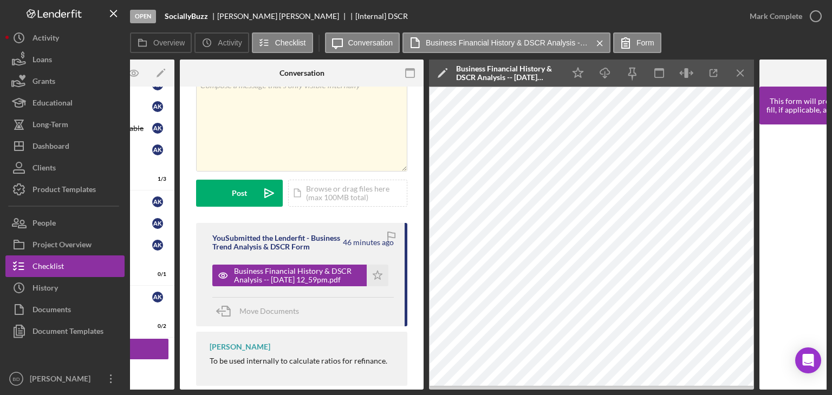 The image size is (832, 395). What do you see at coordinates (65, 190) in the screenshot?
I see `a: Product Templates` at bounding box center [65, 190].